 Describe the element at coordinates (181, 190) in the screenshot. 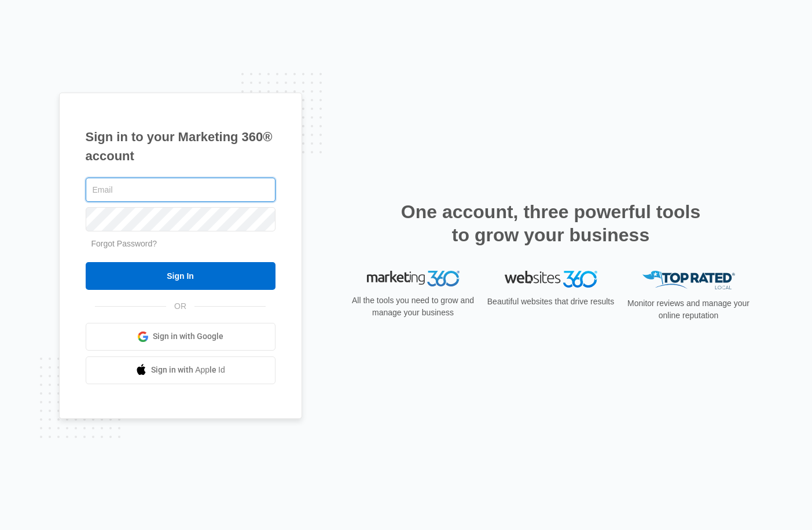

I see `input: Email` at that location.